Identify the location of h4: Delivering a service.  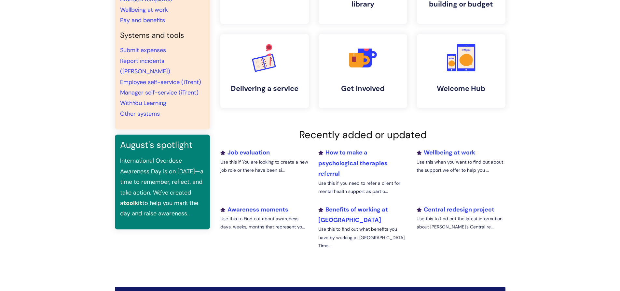
(265, 88).